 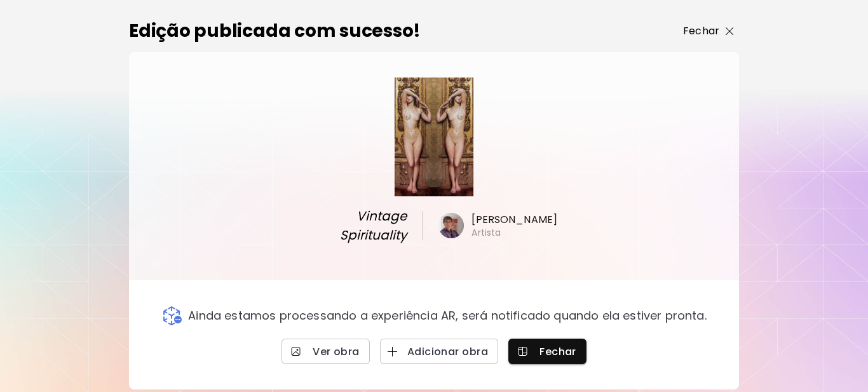 What do you see at coordinates (434, 136) in the screenshot?
I see `img: large.webp` at bounding box center [434, 136].